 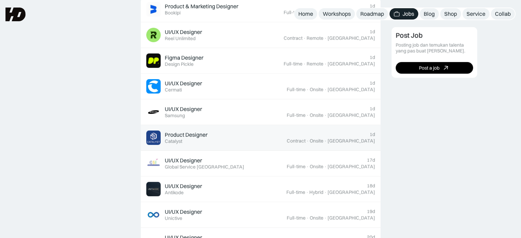 What do you see at coordinates (476, 14) in the screenshot?
I see `a: Service` at bounding box center [476, 14].